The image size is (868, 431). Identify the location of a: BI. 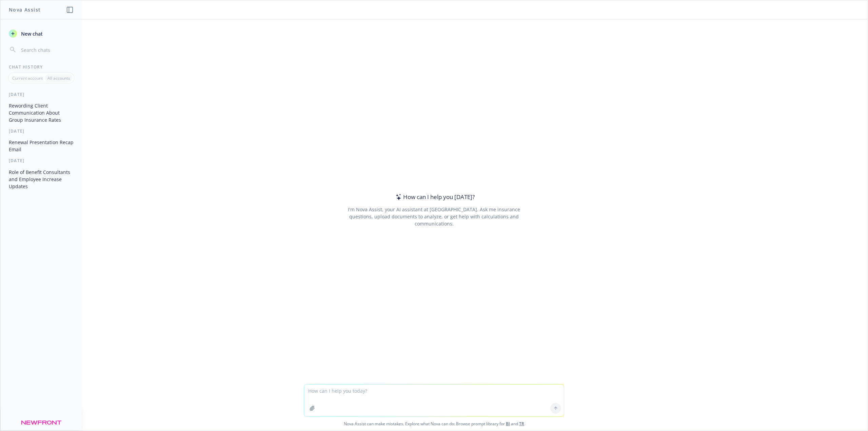
(508, 424).